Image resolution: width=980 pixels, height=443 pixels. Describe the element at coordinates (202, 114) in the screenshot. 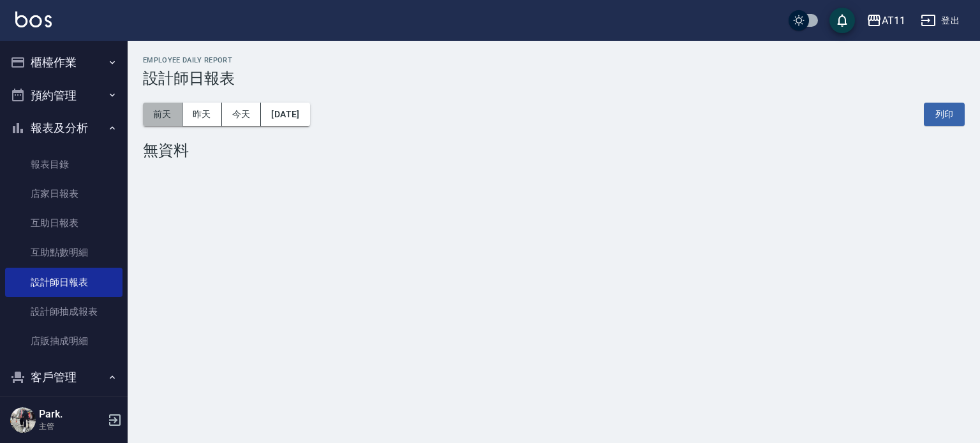

I see `button: 昨天` at that location.